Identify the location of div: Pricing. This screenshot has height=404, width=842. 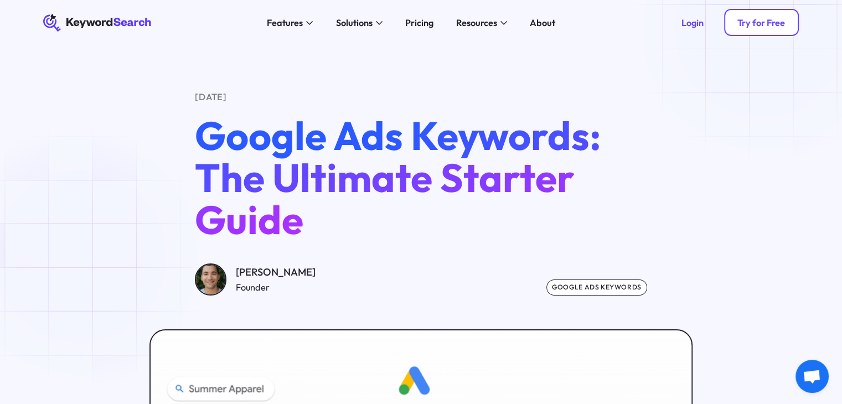
(419, 23).